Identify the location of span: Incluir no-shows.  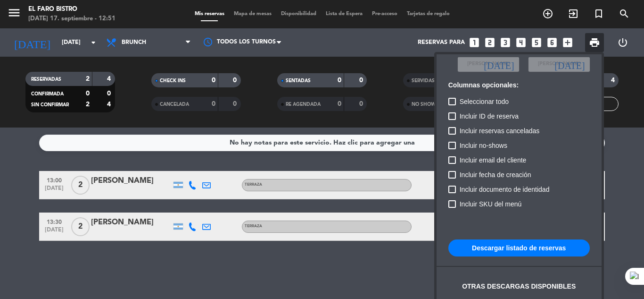
(484, 146).